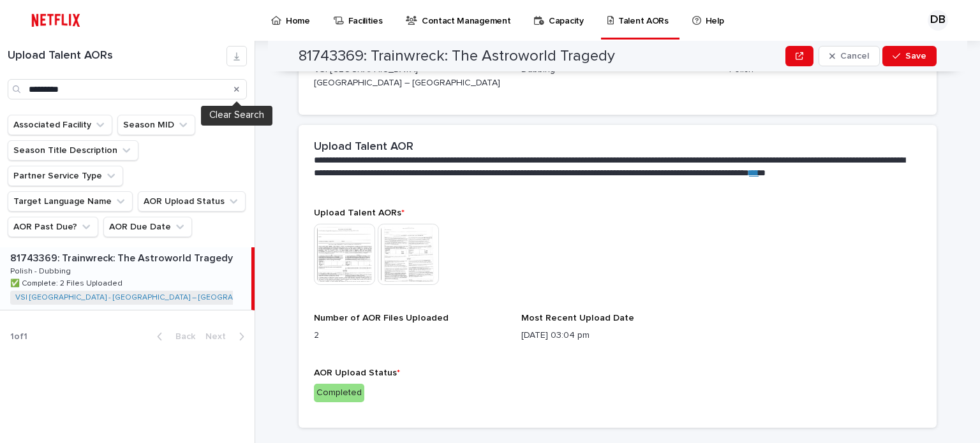  I want to click on span: AOR Upload Status, so click(356, 373).